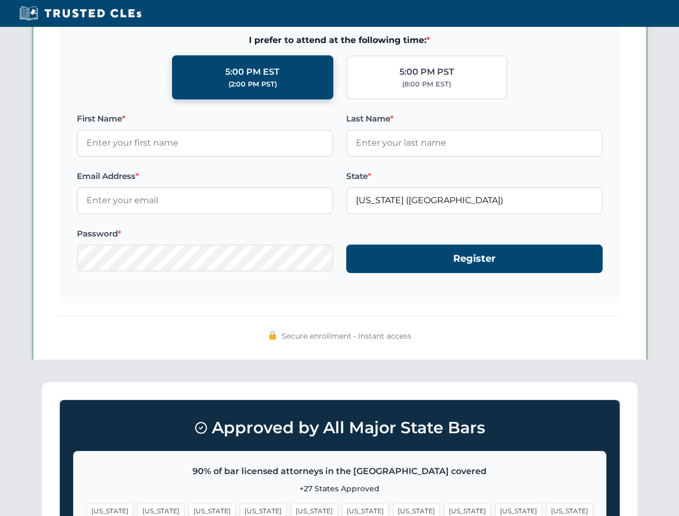  Describe the element at coordinates (80, 13) in the screenshot. I see `img: Trusted CLEs` at that location.